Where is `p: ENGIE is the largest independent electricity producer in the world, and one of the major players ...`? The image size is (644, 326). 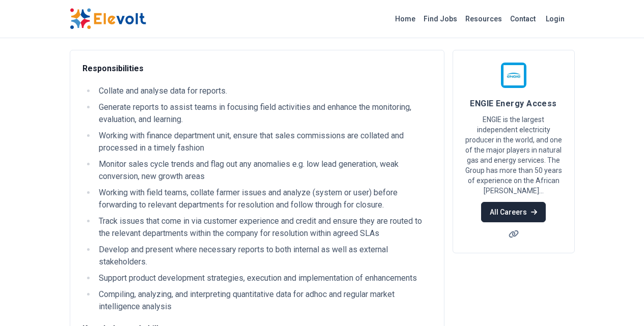
p: ENGIE is the largest independent electricity producer in the world, and one of the major players ... is located at coordinates (514, 155).